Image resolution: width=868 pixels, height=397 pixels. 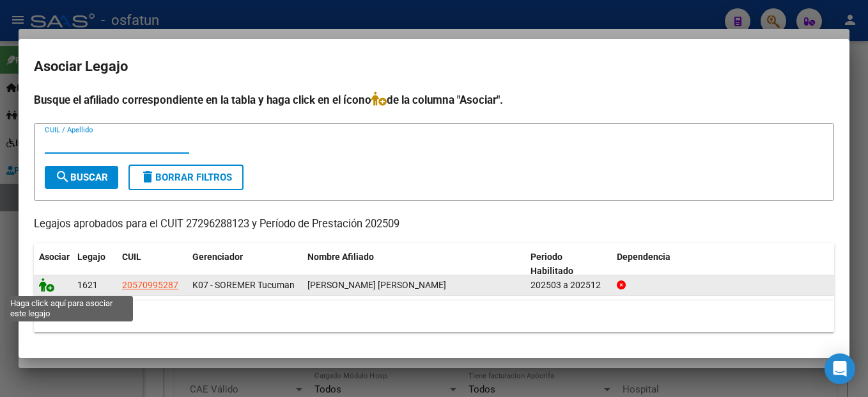 I want to click on span: CUIL, so click(x=131, y=257).